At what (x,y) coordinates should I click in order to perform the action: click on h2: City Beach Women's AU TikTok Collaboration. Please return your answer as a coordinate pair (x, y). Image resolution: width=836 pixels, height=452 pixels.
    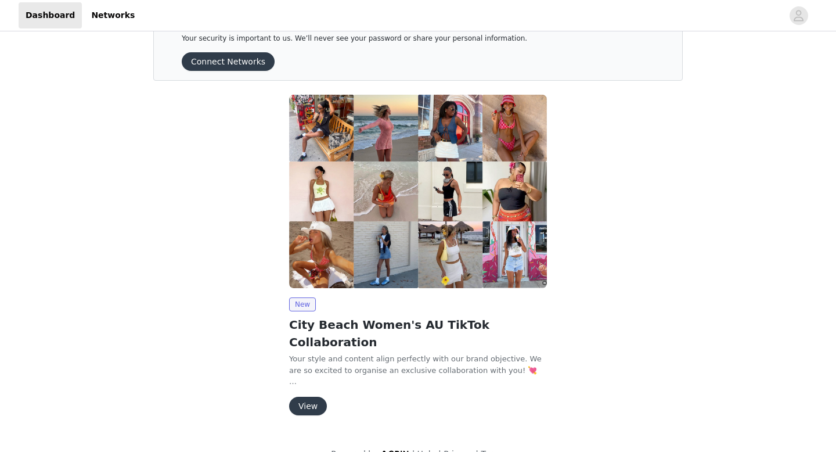
    Looking at the image, I should click on (418, 333).